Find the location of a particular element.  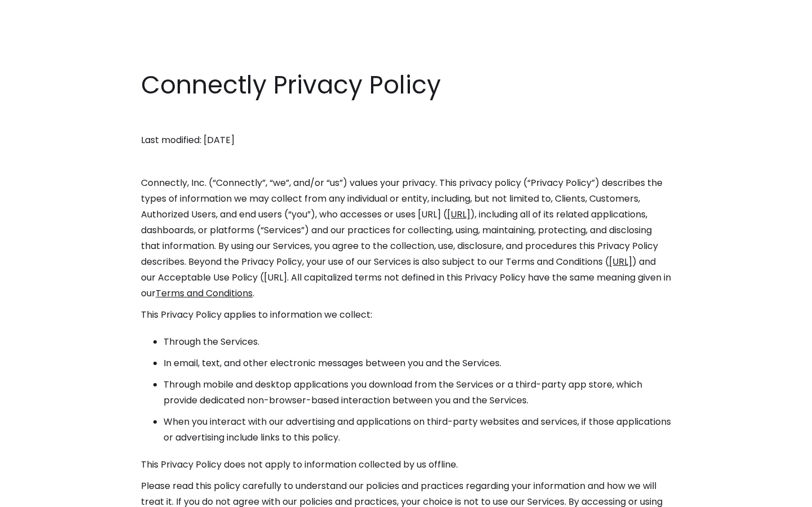

li: Through mobile and desktop applications you download from the Services or a third-party app store... is located at coordinates (417, 393).